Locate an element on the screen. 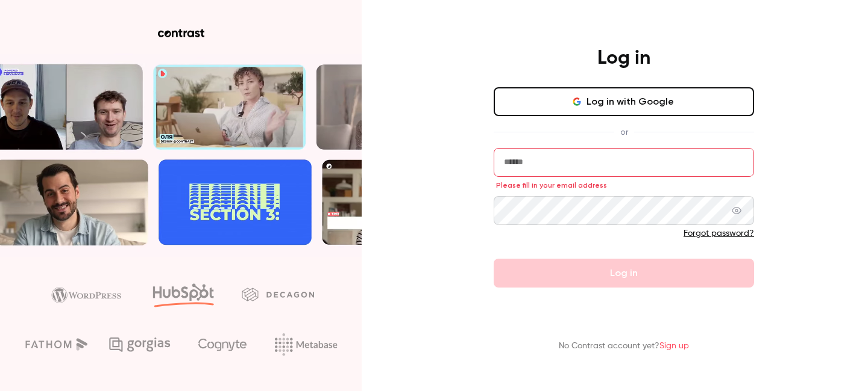 The height and width of the screenshot is (391, 868). button: Log in with Google is located at coordinates (623, 102).